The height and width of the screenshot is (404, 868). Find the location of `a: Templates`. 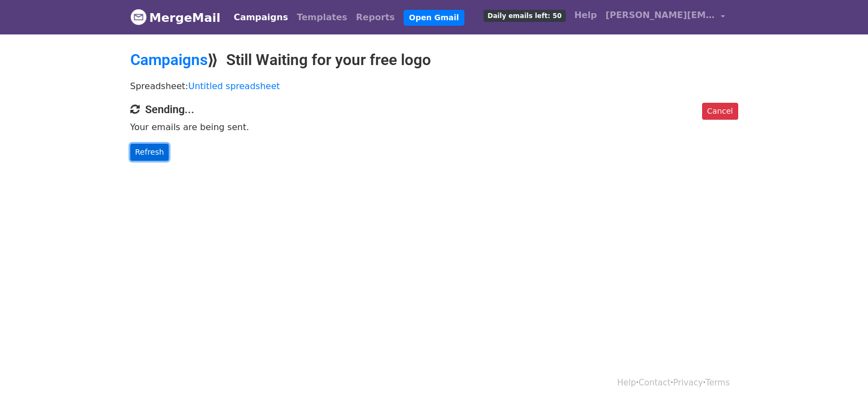

a: Templates is located at coordinates (322, 18).